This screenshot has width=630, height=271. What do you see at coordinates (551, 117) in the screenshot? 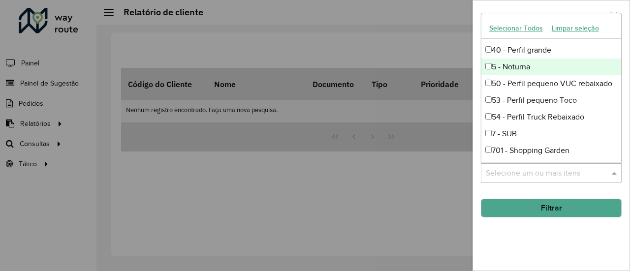
I see `div: 54 - Perfil Truck Rebaixado` at bounding box center [551, 117].